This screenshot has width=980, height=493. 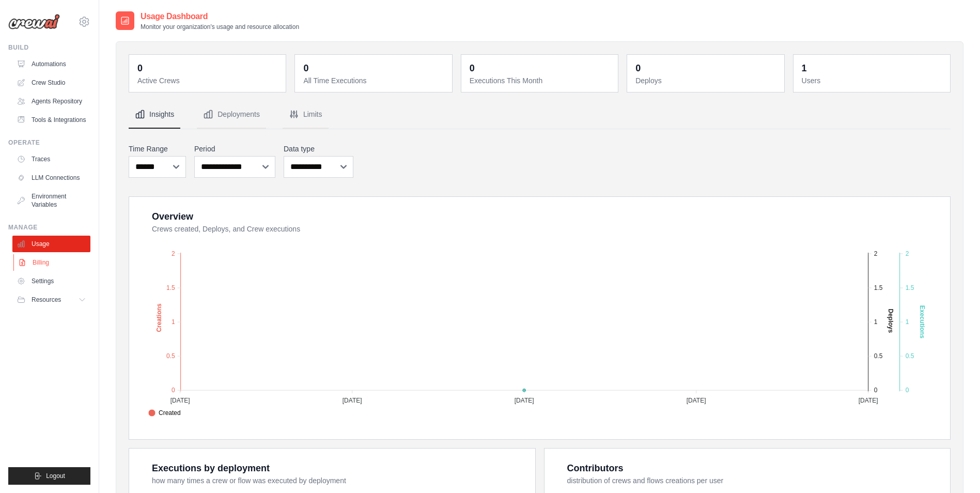 I want to click on text: Executions, so click(x=922, y=322).